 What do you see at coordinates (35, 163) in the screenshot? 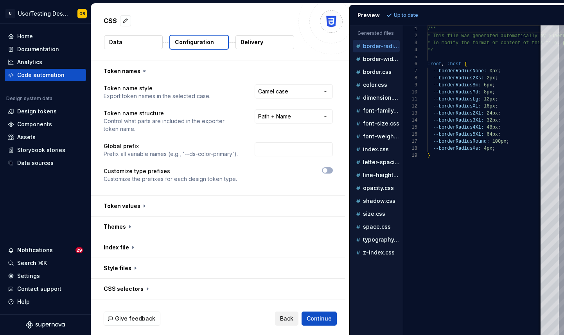
I see `div: Data sources` at bounding box center [35, 163].